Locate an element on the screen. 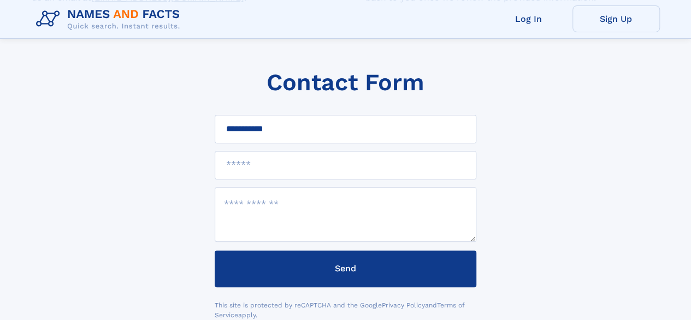 Image resolution: width=691 pixels, height=320 pixels. div: This site is protected by reCAPTCHA and the Google and apply. is located at coordinates (345, 310).